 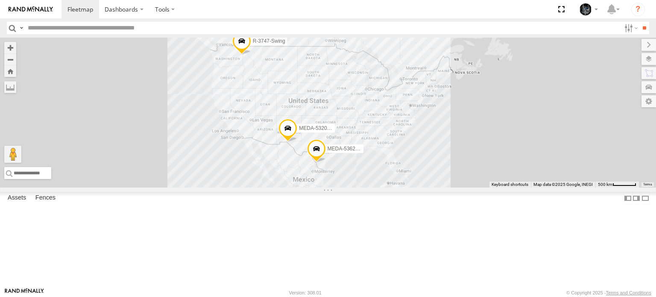 What do you see at coordinates (648, 101) in the screenshot?
I see `label: Map Settings` at bounding box center [648, 101].